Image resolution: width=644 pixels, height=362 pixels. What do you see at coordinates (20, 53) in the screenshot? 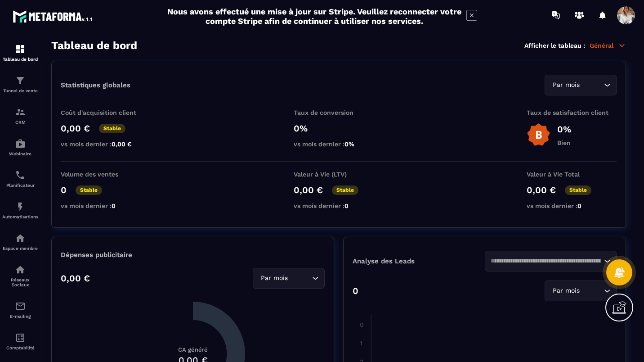
I see `a: formationformationTableau de bord` at bounding box center [20, 53].